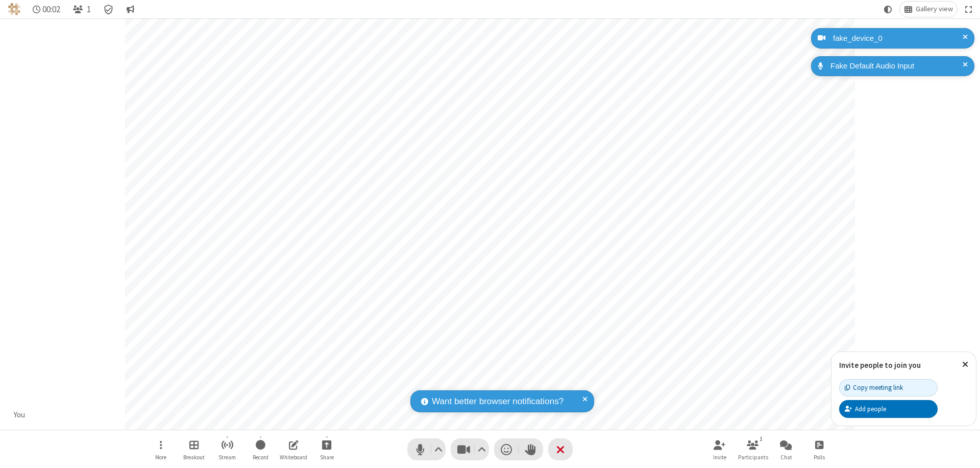 Image resolution: width=980 pixels, height=468 pixels. Describe the element at coordinates (46, 9) in the screenshot. I see `div: Timer` at that location.